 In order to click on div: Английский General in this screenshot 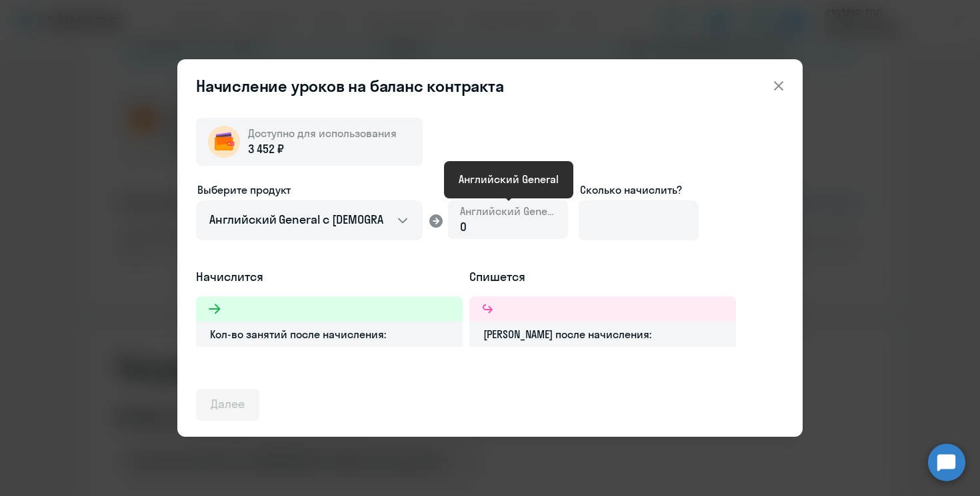, I will do `click(508, 180)`.